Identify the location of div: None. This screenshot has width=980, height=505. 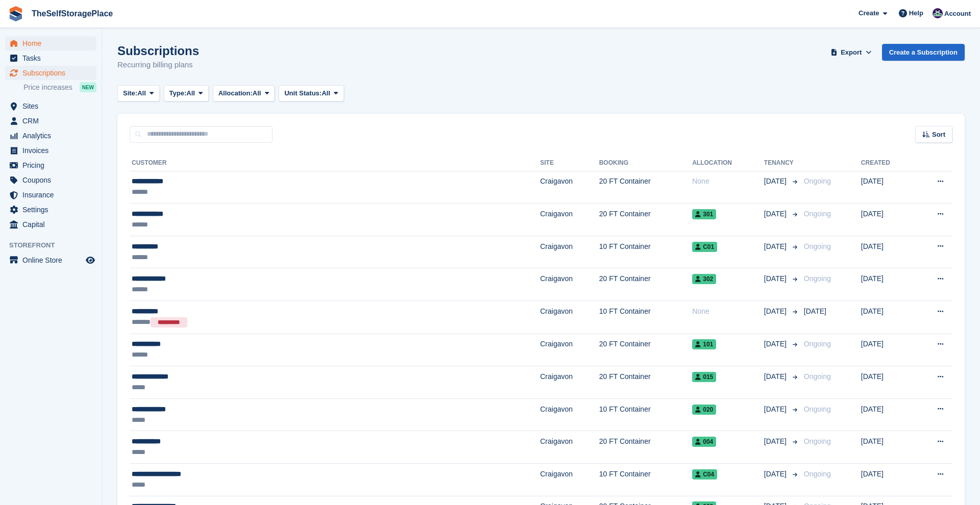
(728, 182).